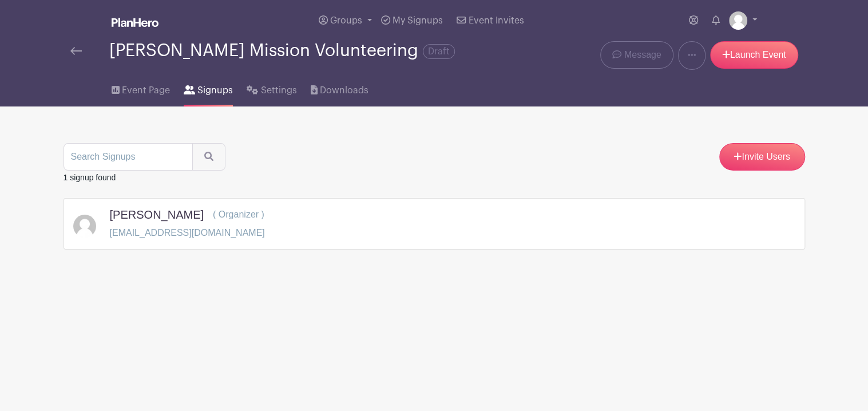 The image size is (868, 411). Describe the element at coordinates (762, 157) in the screenshot. I see `a: Invite Users` at that location.